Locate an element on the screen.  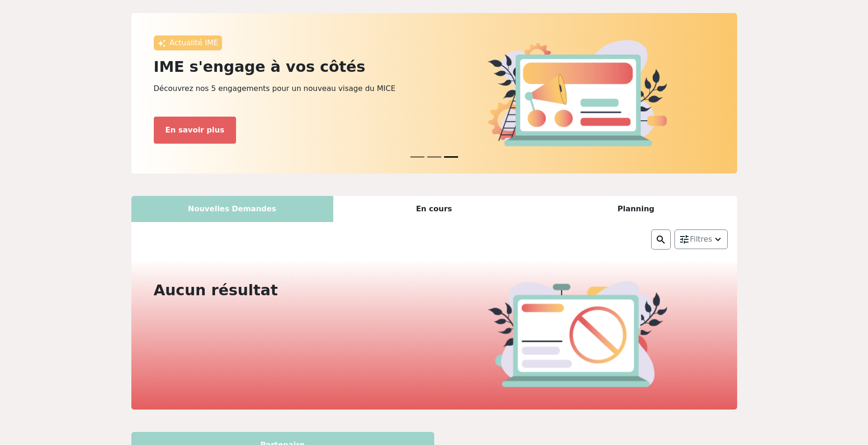
img: awesome.png is located at coordinates (162, 44).